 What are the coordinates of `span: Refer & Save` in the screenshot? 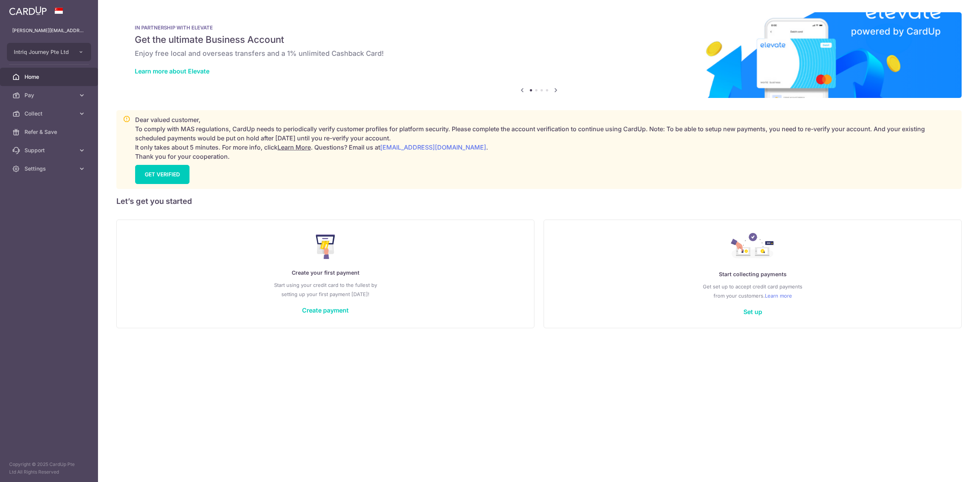 It's located at (50, 132).